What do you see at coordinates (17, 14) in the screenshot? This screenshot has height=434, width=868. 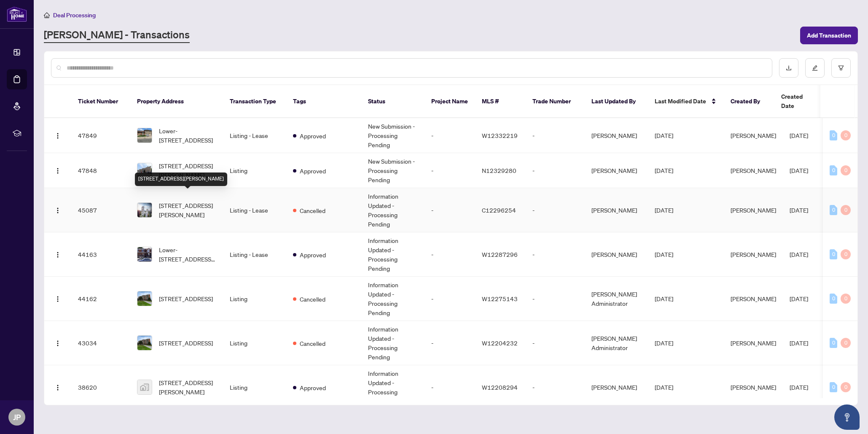 I see `img: logo` at bounding box center [17, 14].